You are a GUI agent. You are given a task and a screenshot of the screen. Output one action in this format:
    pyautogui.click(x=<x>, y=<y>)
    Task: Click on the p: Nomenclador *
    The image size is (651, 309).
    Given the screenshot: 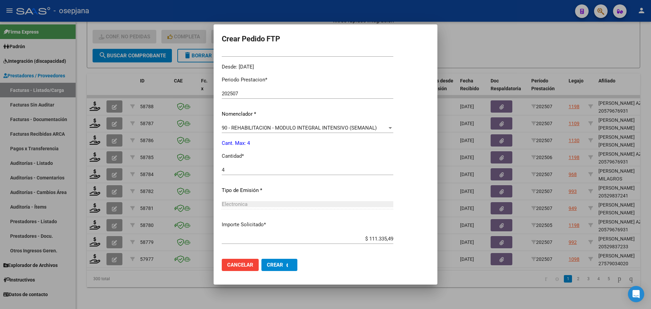 What is the action you would take?
    pyautogui.click(x=308, y=114)
    